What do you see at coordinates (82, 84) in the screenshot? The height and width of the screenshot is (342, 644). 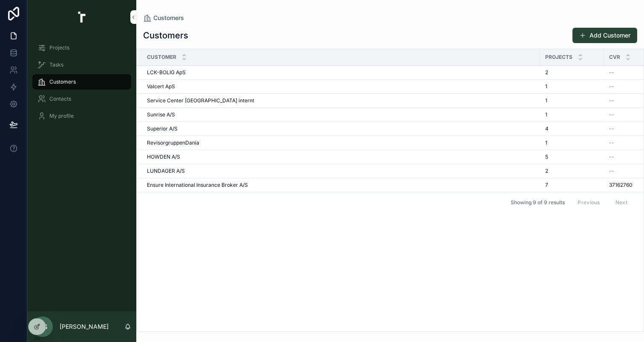 I see `div: scrollable content` at bounding box center [82, 84].